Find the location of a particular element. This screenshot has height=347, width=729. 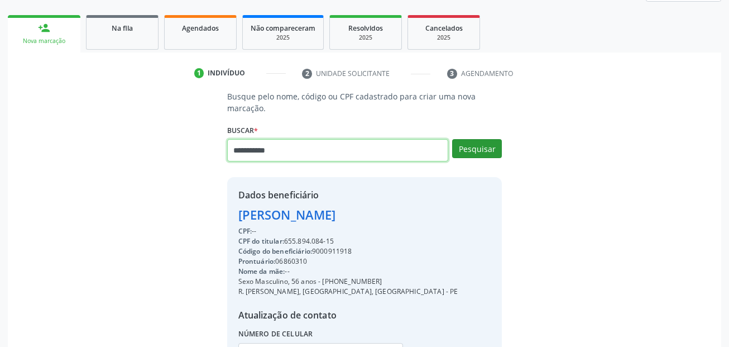

span: CPF do titular: is located at coordinates (261, 241).